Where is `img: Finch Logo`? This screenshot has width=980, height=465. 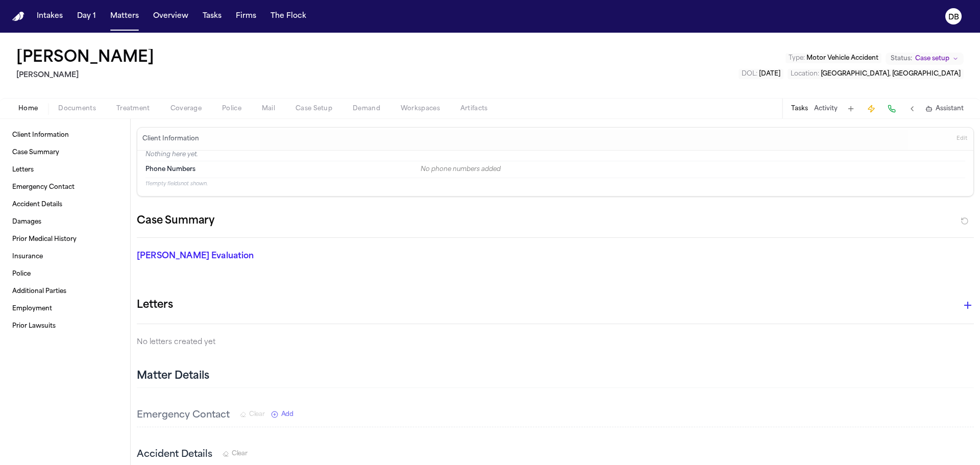
img: Finch Logo is located at coordinates (18, 16).